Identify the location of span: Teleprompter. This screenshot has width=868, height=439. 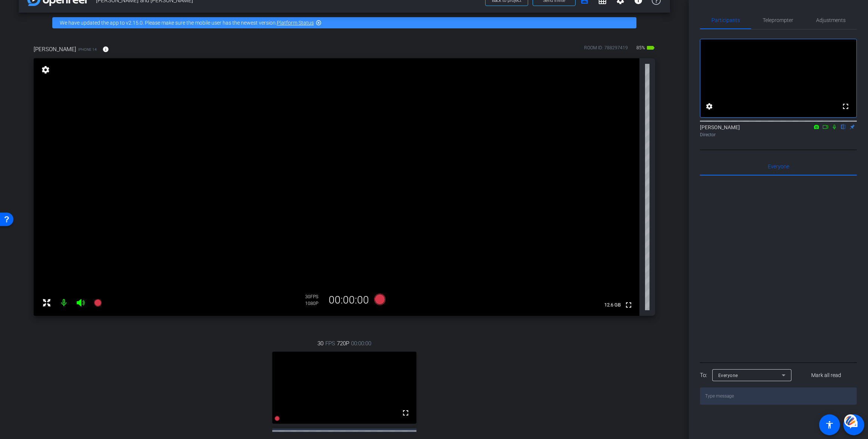
(778, 20).